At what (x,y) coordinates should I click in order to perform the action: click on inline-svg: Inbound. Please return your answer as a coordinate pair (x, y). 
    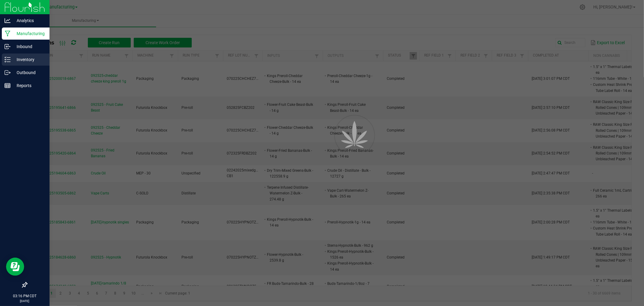
    Looking at the image, I should click on (7, 47).